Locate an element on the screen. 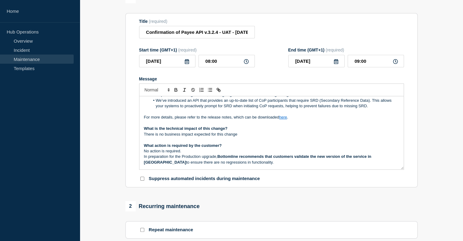 This screenshot has width=463, height=241. div: End time (GMT+1) is located at coordinates (346, 50).